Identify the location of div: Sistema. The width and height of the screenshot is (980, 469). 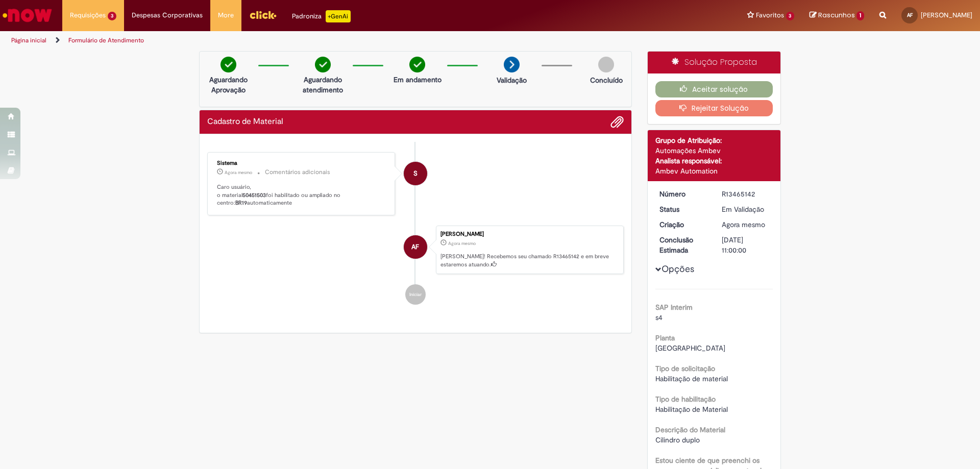
(301, 163).